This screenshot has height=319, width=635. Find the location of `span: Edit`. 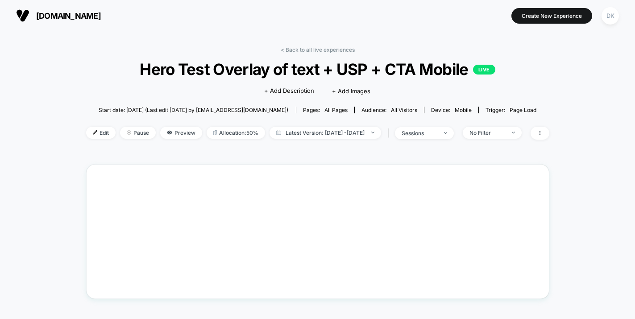

span: Edit is located at coordinates (101, 132).